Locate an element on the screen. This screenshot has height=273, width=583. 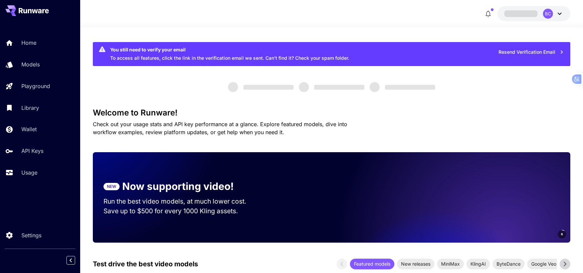
h3: Welcome to Runware! is located at coordinates (331, 113).